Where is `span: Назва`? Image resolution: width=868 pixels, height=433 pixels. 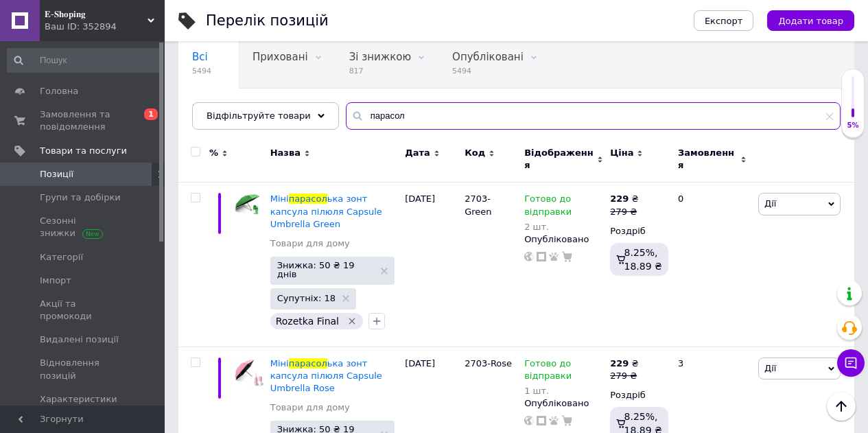 span: Назва is located at coordinates (285, 153).